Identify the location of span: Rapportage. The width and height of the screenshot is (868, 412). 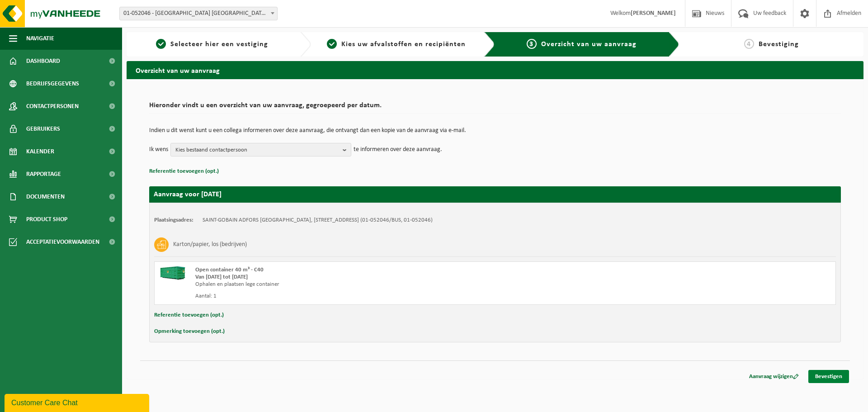
(43, 174).